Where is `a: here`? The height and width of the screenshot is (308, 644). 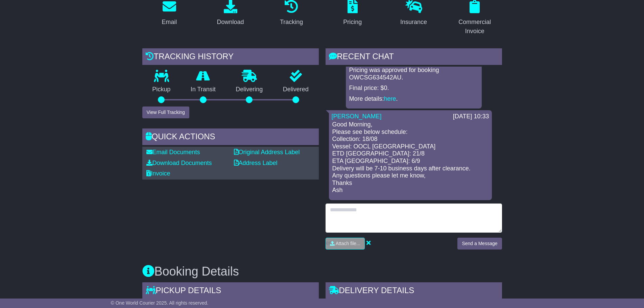 a: here is located at coordinates (390, 99).